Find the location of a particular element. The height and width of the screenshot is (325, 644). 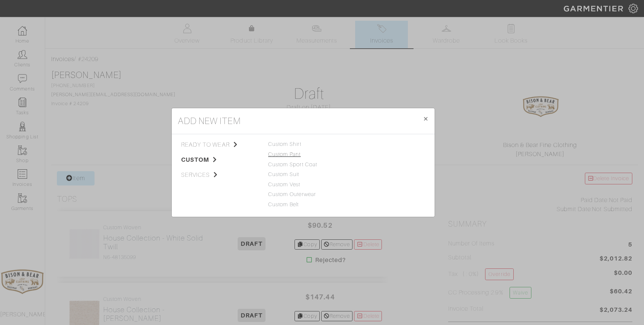

span: ready to wear is located at coordinates (219, 144).